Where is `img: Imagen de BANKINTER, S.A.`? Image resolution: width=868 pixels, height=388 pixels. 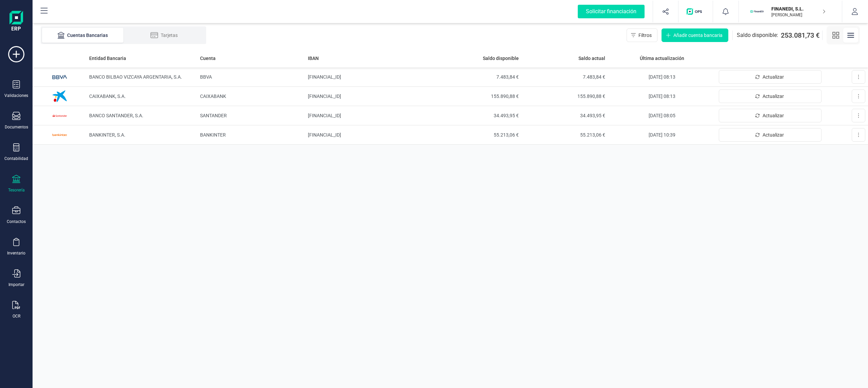 img: Imagen de BANKINTER, S.A. is located at coordinates (60, 135).